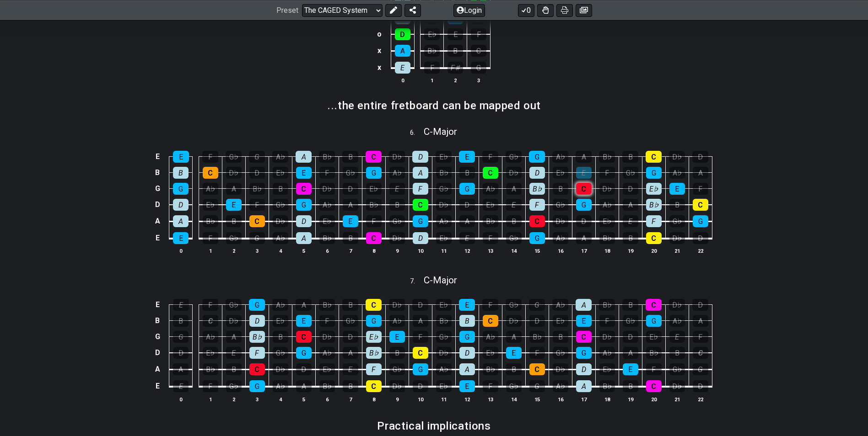 Image resolution: width=868 pixels, height=436 pixels. What do you see at coordinates (455, 68) in the screenshot?
I see `div: F♯` at bounding box center [455, 68].